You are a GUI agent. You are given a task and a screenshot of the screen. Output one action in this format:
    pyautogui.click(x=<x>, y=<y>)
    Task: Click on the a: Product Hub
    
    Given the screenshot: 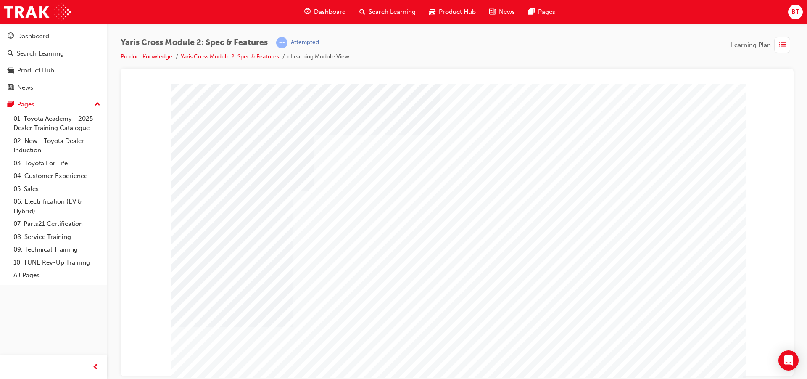 What is the action you would take?
    pyautogui.click(x=53, y=70)
    